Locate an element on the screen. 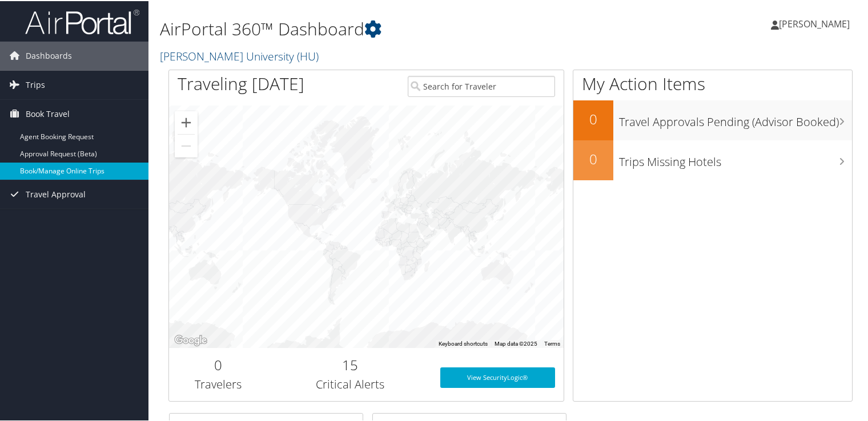 The width and height of the screenshot is (868, 421). input: Search for Traveler is located at coordinates (481, 85).